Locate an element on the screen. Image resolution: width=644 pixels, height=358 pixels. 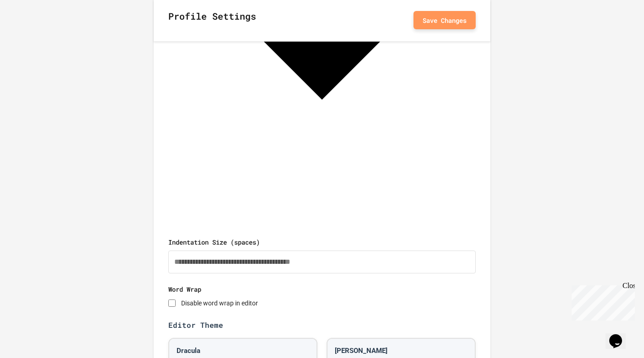
label: Disable word wrap in editor is located at coordinates (220, 303).